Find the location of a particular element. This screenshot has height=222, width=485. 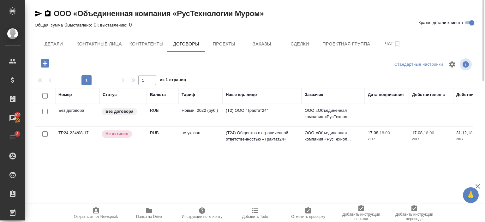

td: ТР24-224/08-17 is located at coordinates (77, 138).